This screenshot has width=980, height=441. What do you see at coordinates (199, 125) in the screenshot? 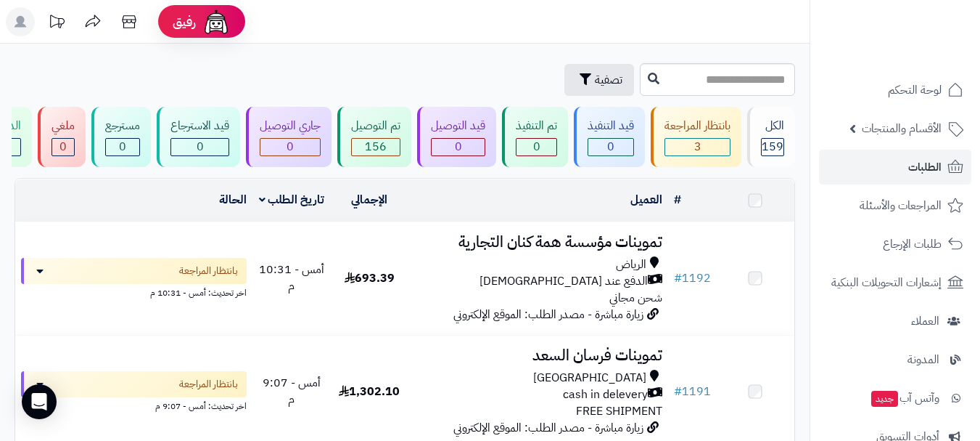
I see `div: قيد الاسترجاع` at bounding box center [199, 125].